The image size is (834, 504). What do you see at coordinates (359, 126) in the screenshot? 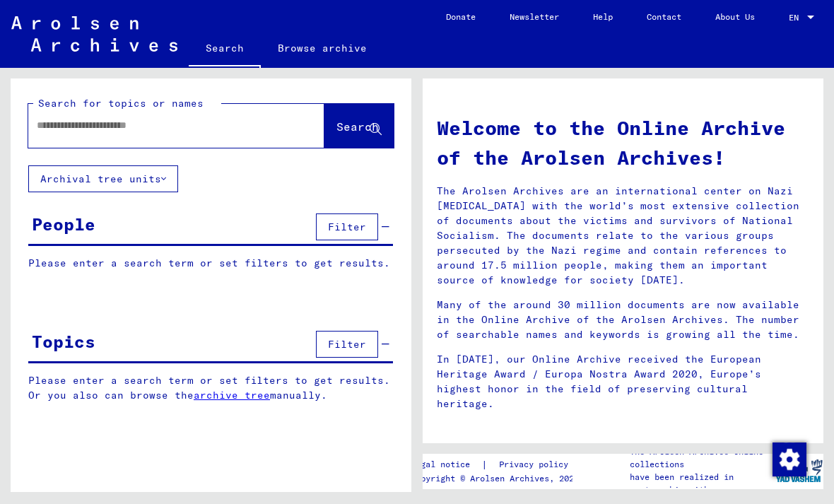
I see `button: Search` at bounding box center [359, 126].